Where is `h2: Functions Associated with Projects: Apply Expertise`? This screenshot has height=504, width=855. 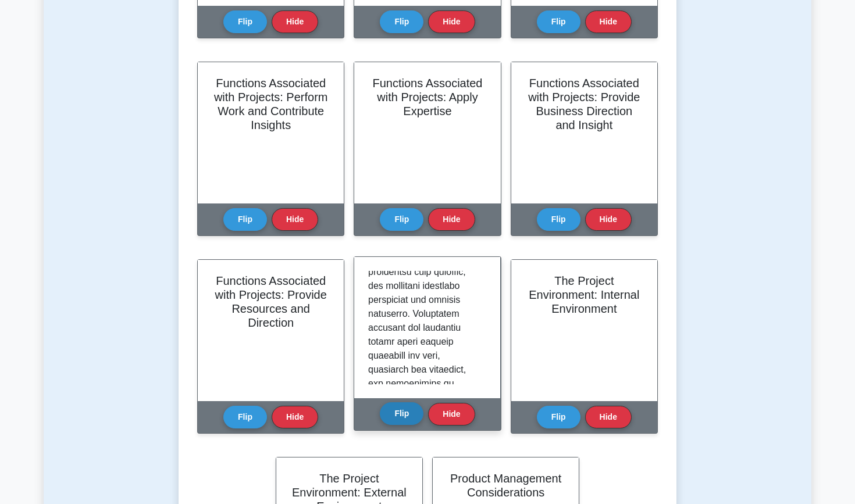
h2: Functions Associated with Projects: Apply Expertise is located at coordinates (427, 97).